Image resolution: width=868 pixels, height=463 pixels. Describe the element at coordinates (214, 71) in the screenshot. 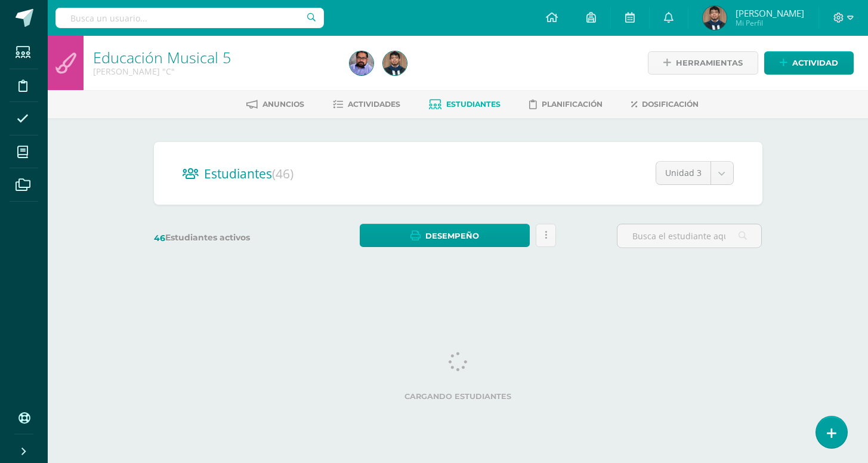

I see `div: Quinto Bachillerato 'C'` at that location.